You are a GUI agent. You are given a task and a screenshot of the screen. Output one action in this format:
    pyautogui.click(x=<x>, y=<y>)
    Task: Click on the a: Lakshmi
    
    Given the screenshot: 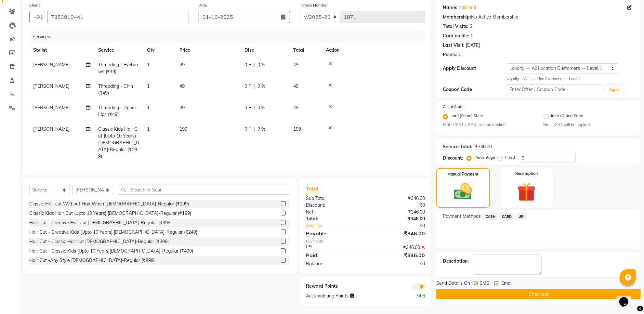 What is the action you would take?
    pyautogui.click(x=467, y=8)
    